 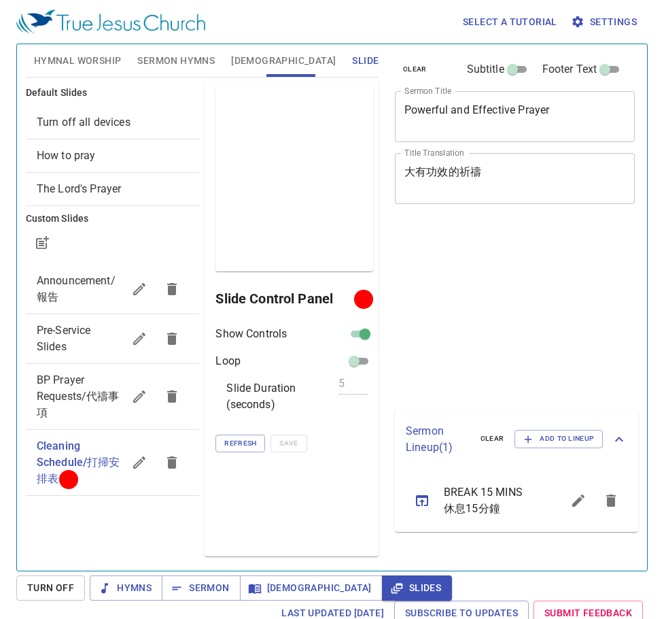 What do you see at coordinates (279, 396) in the screenshot?
I see `p: Slide Duration (seconds)` at bounding box center [279, 396].